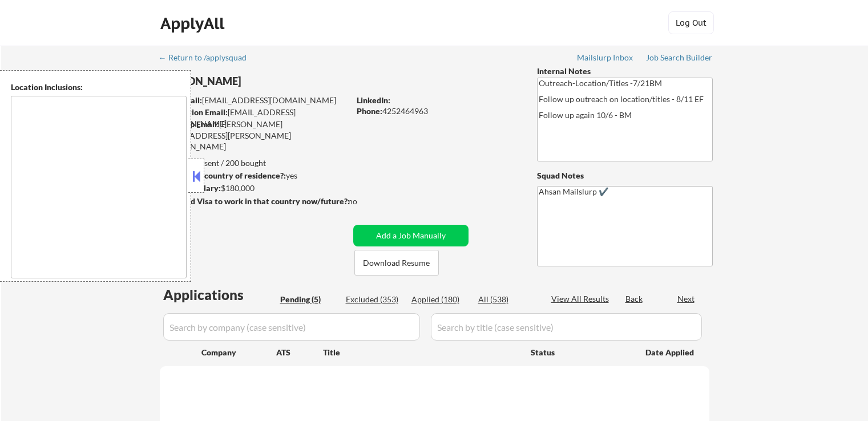 This screenshot has height=421, width=868. I want to click on strong: Can work in country of residence?:, so click(223, 175).